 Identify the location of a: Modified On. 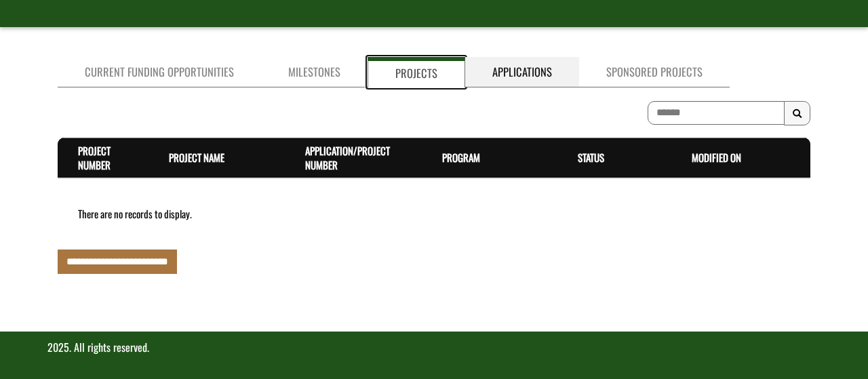
(716, 157).